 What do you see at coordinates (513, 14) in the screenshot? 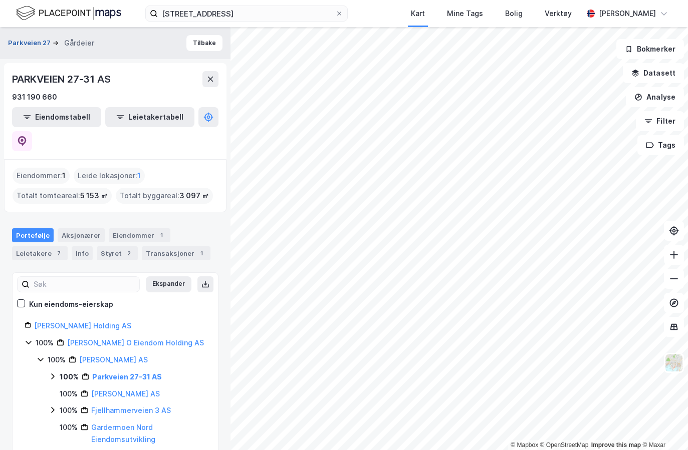
I see `div: Bolig` at bounding box center [513, 14].